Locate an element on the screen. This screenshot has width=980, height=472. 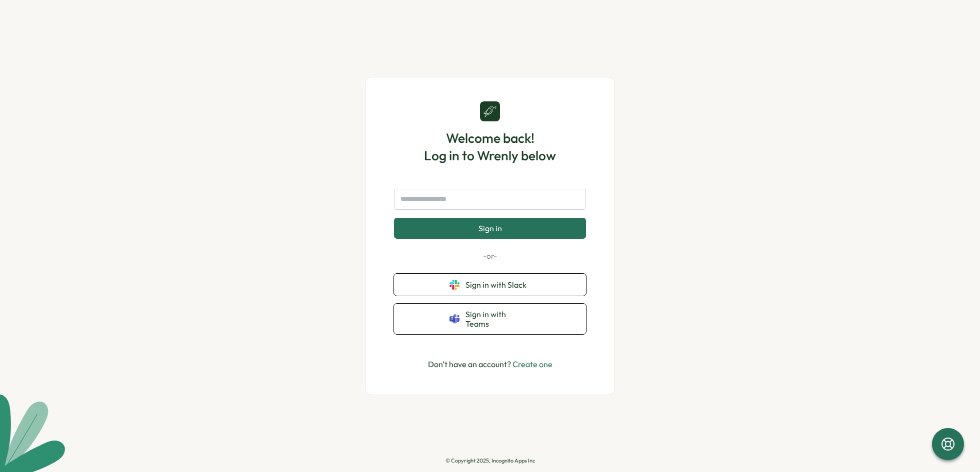
a: Create one is located at coordinates (532, 364).